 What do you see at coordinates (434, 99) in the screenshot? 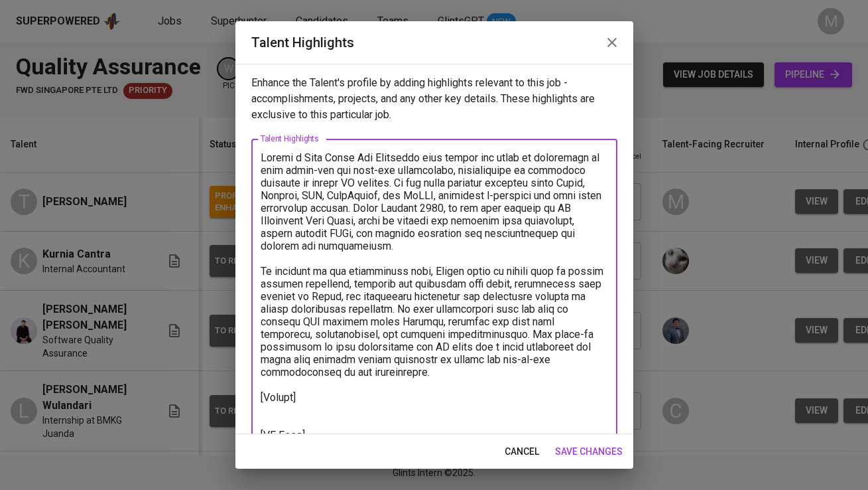
I see `p: Enhance the Talent's profile by adding highlights relevant to this job - accomplishments, project...` at bounding box center [434, 99].